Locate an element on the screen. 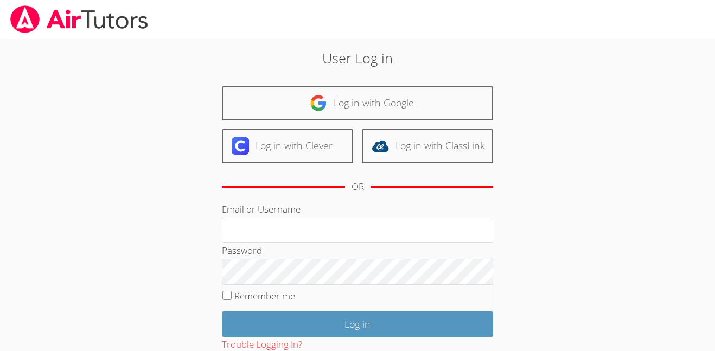 The image size is (715, 351). img: google-logo-50288ca7cdecda66e5e0955fdab243c47b7ad437acaf1139b6f446037453330a.svg is located at coordinates (318, 103).